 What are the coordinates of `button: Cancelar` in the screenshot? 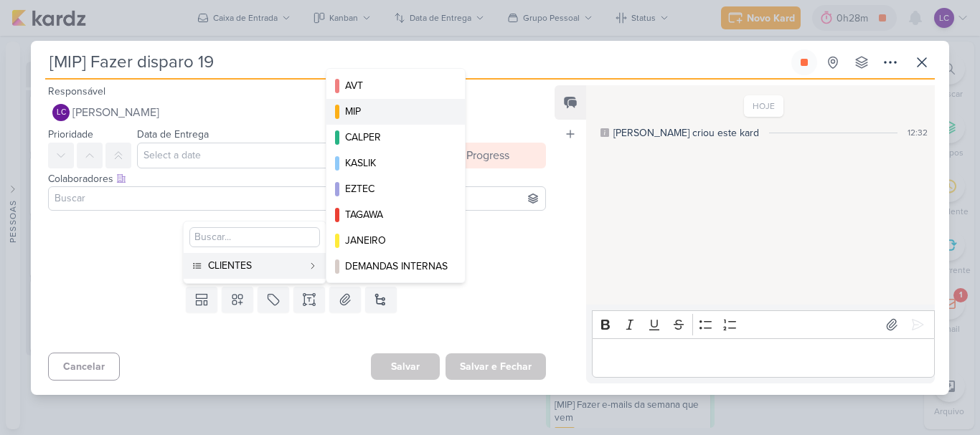 It's located at (84, 366).